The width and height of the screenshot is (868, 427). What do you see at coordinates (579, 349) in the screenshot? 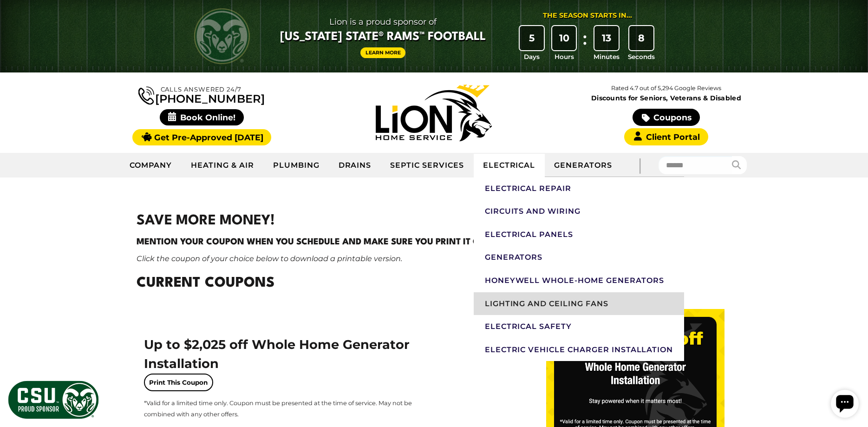
I see `a: Electric Vehicle Charger Installation` at bounding box center [579, 349].